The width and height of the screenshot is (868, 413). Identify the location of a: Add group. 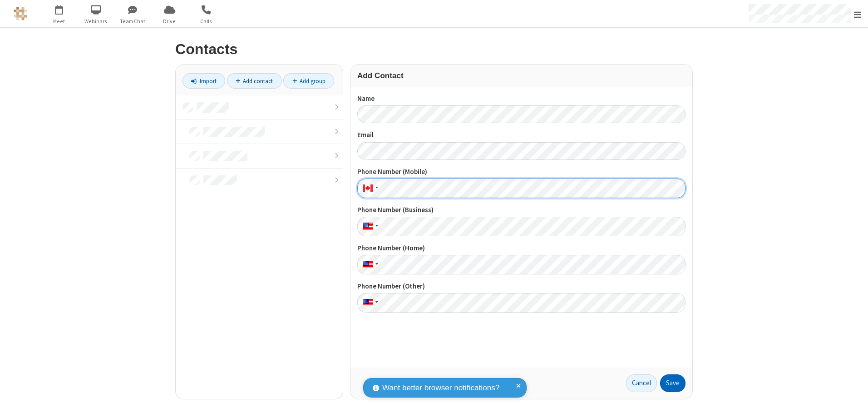
(309, 81).